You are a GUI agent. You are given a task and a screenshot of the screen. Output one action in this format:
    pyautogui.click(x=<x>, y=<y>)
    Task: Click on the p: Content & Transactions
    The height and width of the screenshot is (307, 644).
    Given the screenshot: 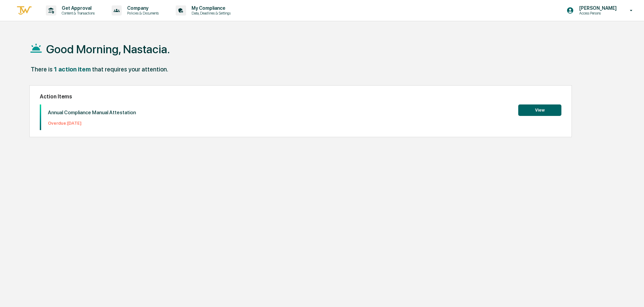 What is the action you would take?
    pyautogui.click(x=77, y=13)
    